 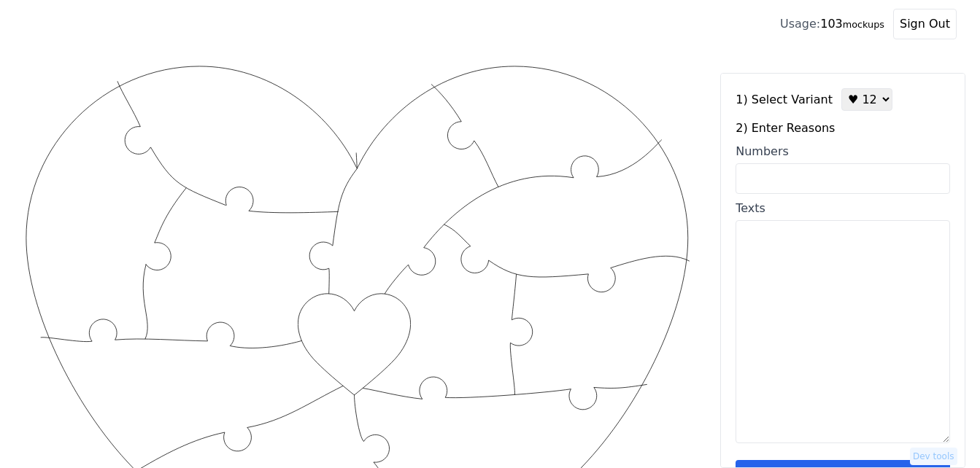 What do you see at coordinates (842, 152) in the screenshot?
I see `div: Numbers` at bounding box center [842, 152].